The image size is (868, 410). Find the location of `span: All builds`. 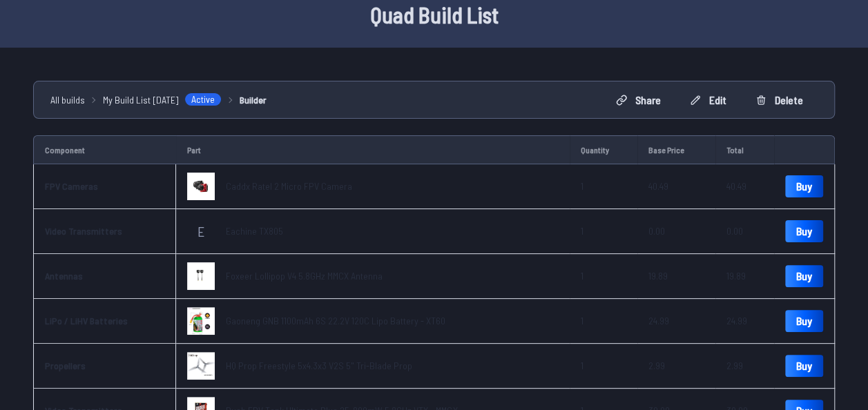

span: All builds is located at coordinates (68, 100).